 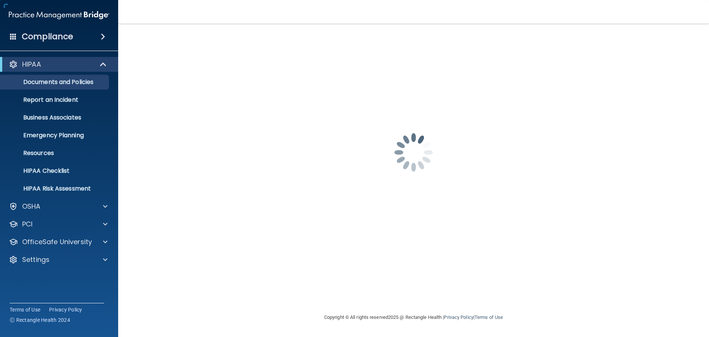 I want to click on h4: Compliance, so click(x=47, y=37).